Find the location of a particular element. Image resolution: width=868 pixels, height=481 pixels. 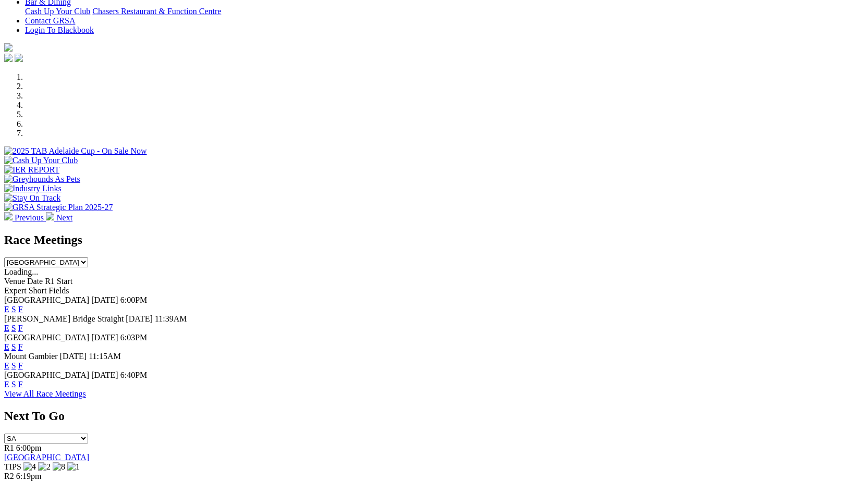

span: 11:39AM is located at coordinates (171, 318).